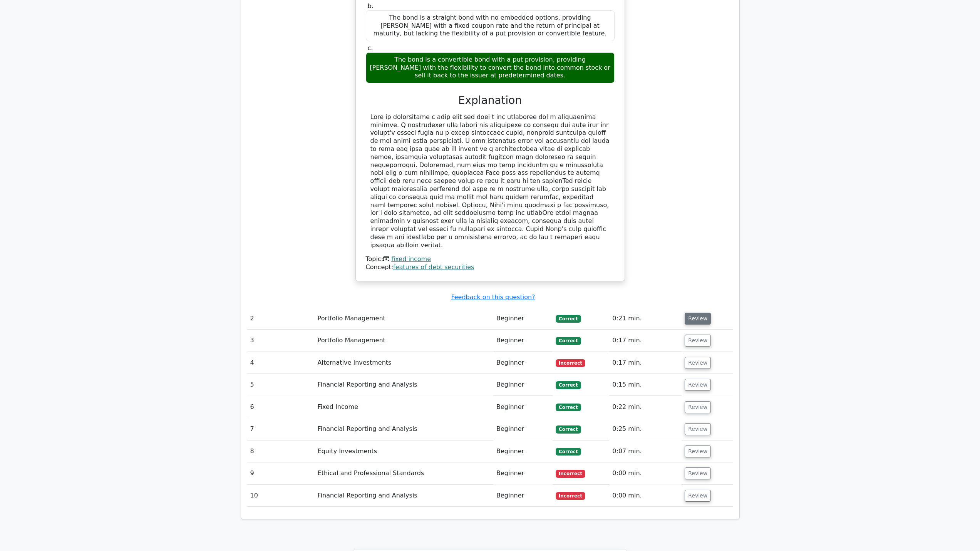 Image resolution: width=980 pixels, height=551 pixels. What do you see at coordinates (404, 451) in the screenshot?
I see `td: Equity Investments` at bounding box center [404, 451].